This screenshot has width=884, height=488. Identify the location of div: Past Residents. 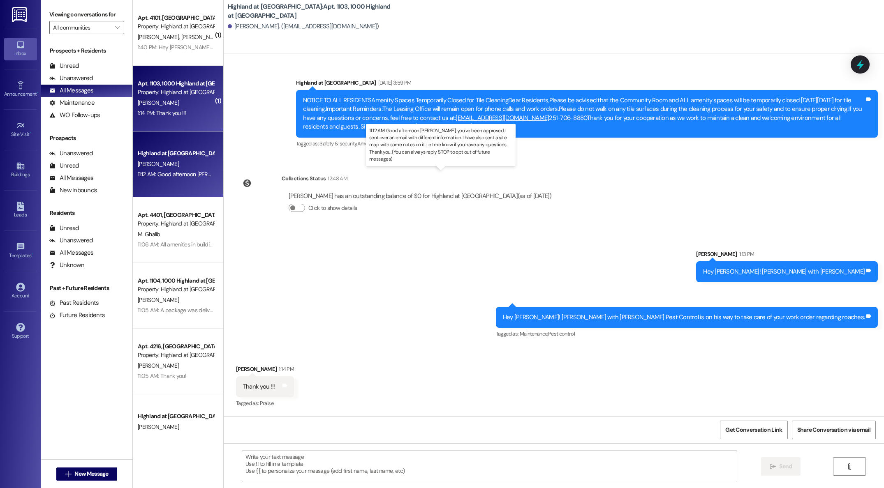
(74, 303).